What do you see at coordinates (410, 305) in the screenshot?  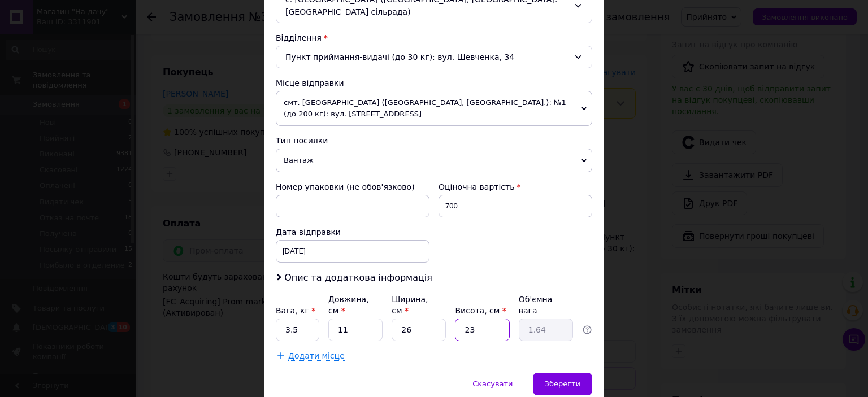 I see `label: Ширина, см` at bounding box center [410, 305].